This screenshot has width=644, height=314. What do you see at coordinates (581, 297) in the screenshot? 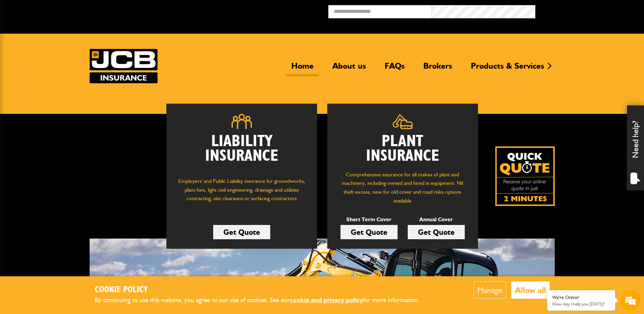
I see `div: We're Online!` at bounding box center [581, 297].